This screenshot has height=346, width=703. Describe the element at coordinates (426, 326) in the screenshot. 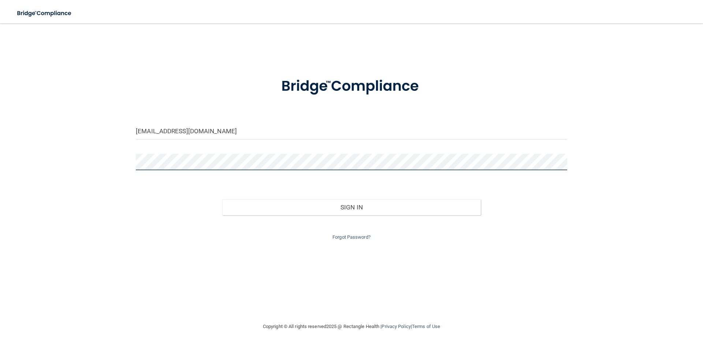

I see `a: Terms of Use` at that location.